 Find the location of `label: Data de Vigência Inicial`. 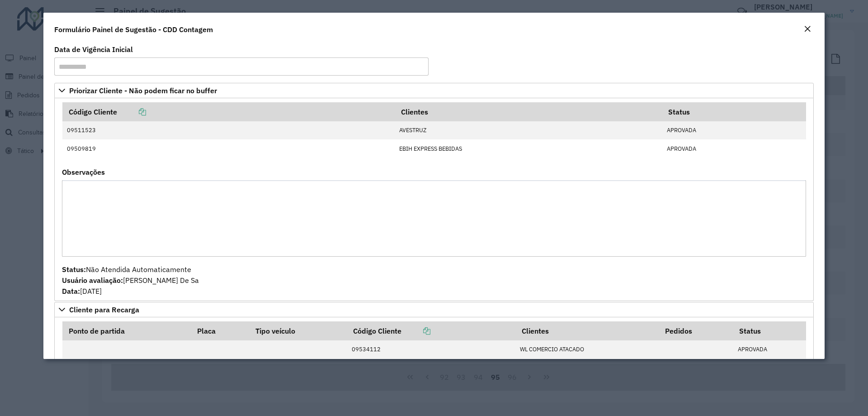

label: Data de Vigência Inicial is located at coordinates (94, 50).